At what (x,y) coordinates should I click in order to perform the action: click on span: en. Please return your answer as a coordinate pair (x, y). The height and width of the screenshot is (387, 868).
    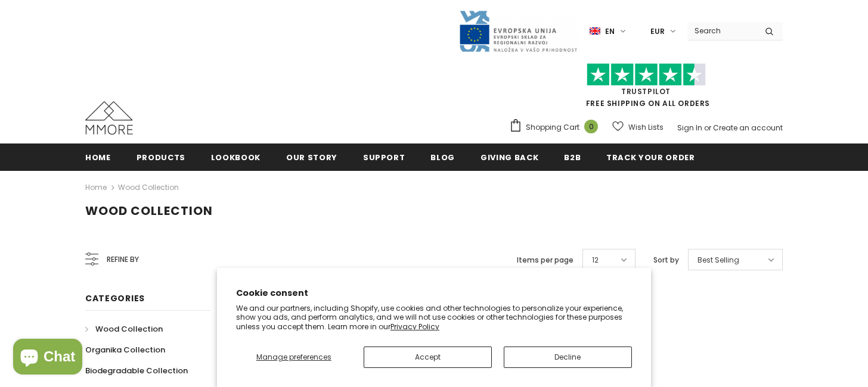
    Looking at the image, I should click on (610, 32).